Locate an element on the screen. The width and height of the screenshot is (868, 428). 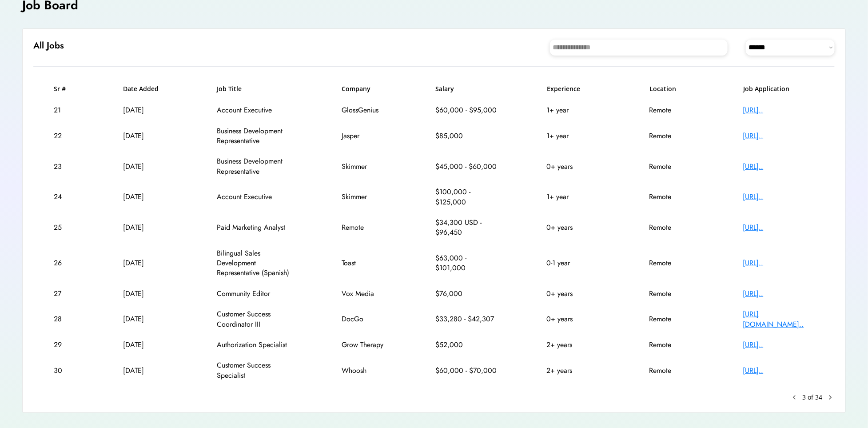
div: 26 is located at coordinates (64, 263).